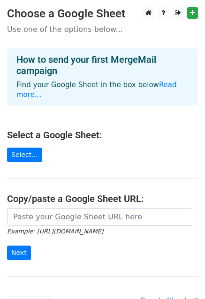 This screenshot has height=299, width=205. I want to click on input: Next, so click(19, 253).